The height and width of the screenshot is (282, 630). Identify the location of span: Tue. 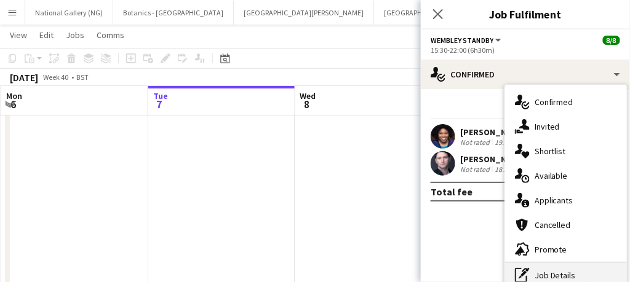
(160, 96).